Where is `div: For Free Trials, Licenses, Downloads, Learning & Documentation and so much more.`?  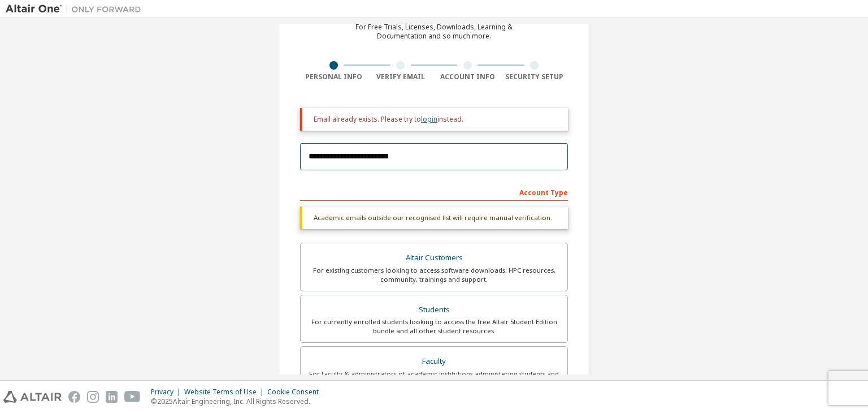 div: For Free Trials, Licenses, Downloads, Learning & Documentation and so much more. is located at coordinates (434, 32).